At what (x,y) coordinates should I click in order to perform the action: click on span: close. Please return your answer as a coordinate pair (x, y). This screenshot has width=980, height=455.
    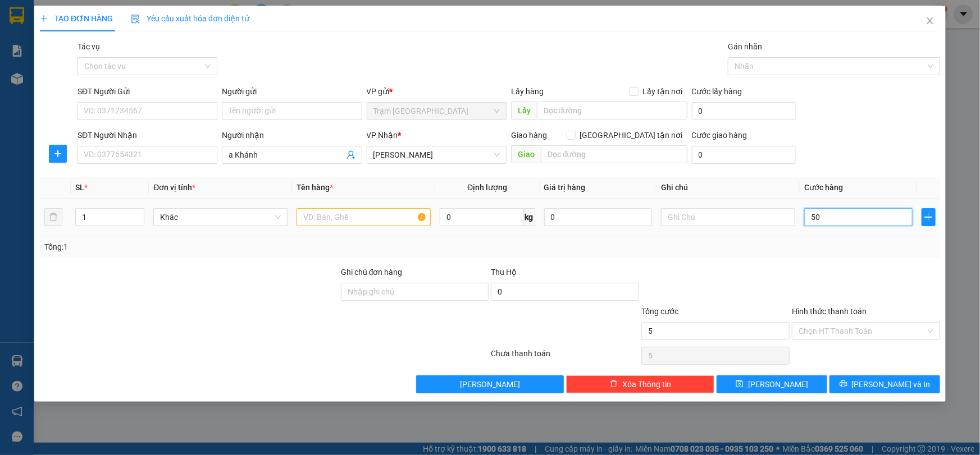
    Looking at the image, I should click on (930, 21).